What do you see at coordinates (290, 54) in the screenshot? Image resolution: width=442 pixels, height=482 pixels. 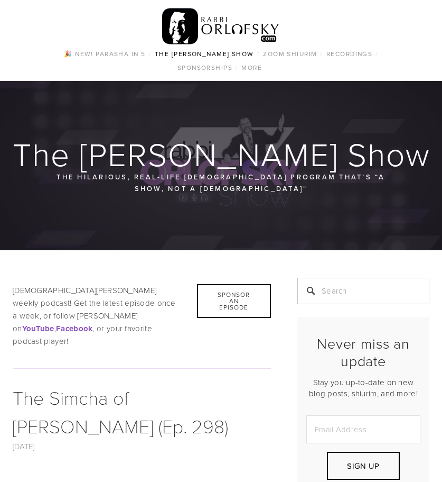 I see `a: Zoom Shiurim` at bounding box center [290, 54].